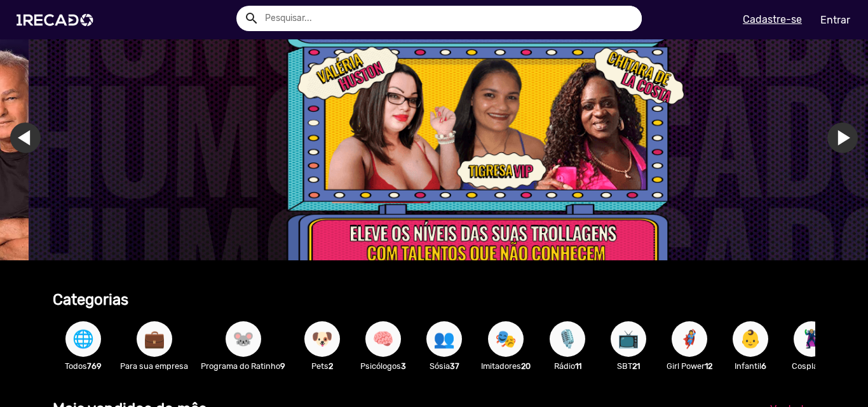  What do you see at coordinates (283, 366) in the screenshot?
I see `b: 9` at bounding box center [283, 366].